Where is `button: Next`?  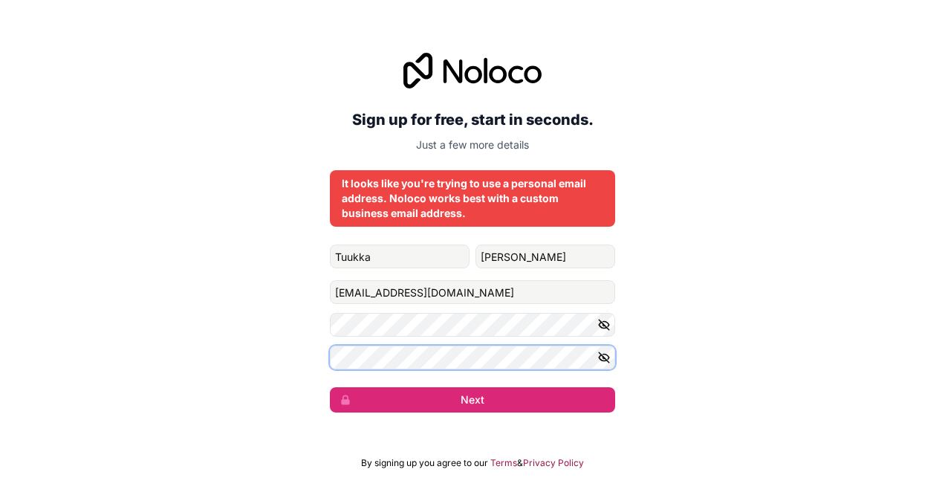
button: Next is located at coordinates (473, 400).